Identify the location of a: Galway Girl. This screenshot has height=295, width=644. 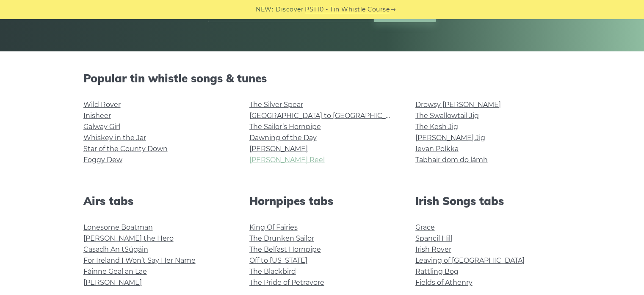
(102, 126).